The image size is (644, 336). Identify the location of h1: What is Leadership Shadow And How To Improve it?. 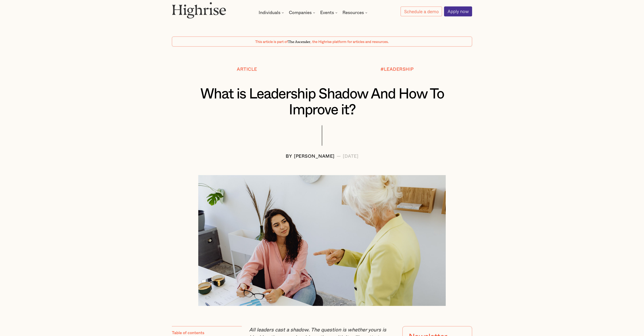
(322, 102).